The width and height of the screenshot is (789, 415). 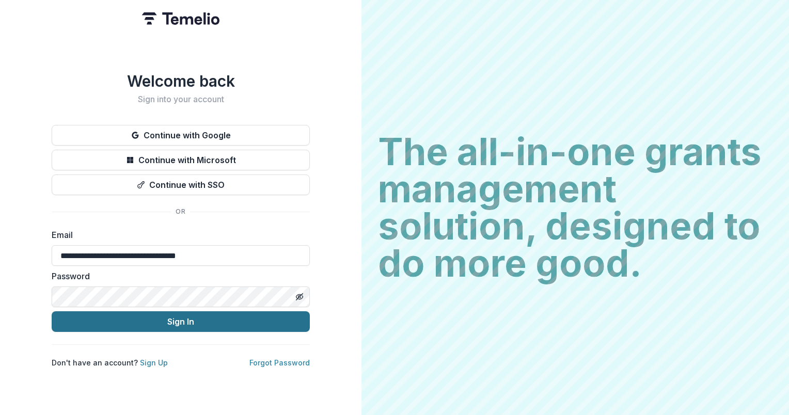 I want to click on label: Password, so click(x=178, y=276).